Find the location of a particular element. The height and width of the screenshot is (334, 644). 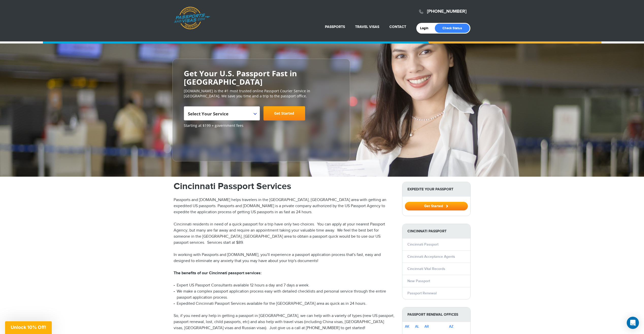

li: We make a complex passport application process easy with detailed checklists and personal service... is located at coordinates (284, 295).